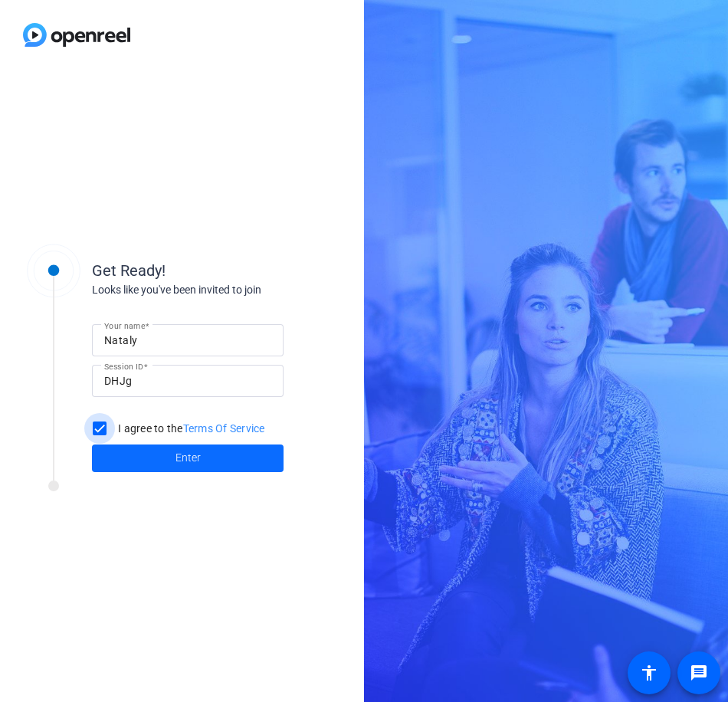  Describe the element at coordinates (190, 428) in the screenshot. I see `label: I agree to the` at that location.